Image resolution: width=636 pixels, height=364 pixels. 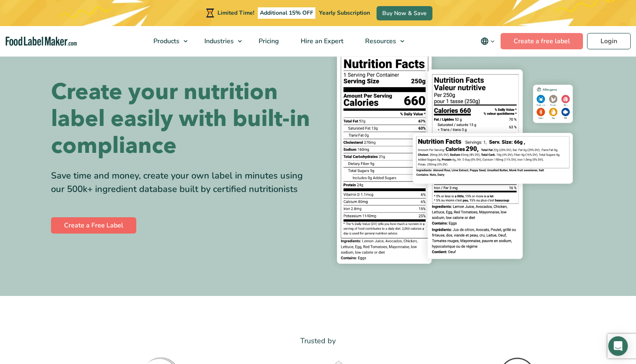 I want to click on div: Save time and money, create your own label in minutes using our 500k+ ingredient database built b..., so click(x=182, y=183).